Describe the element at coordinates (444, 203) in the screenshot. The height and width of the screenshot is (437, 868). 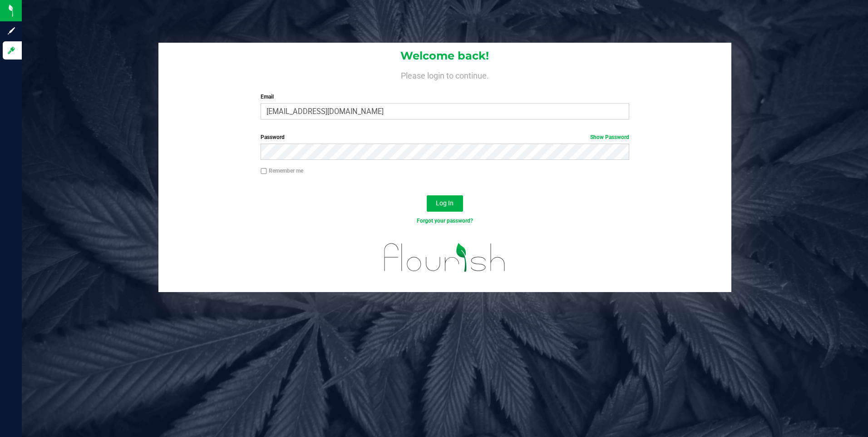
I see `span: Log In` at that location.